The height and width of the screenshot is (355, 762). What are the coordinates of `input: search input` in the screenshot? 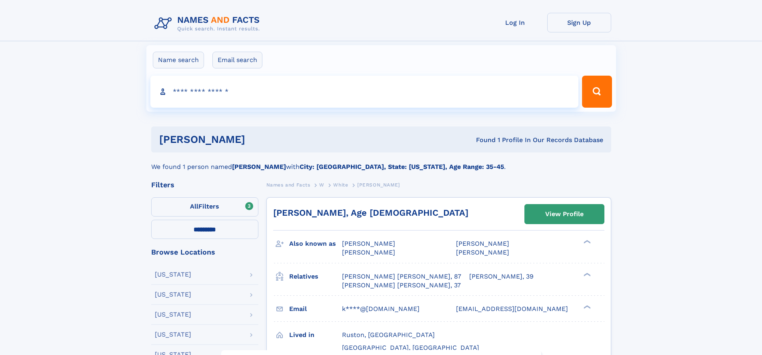 It's located at (365, 92).